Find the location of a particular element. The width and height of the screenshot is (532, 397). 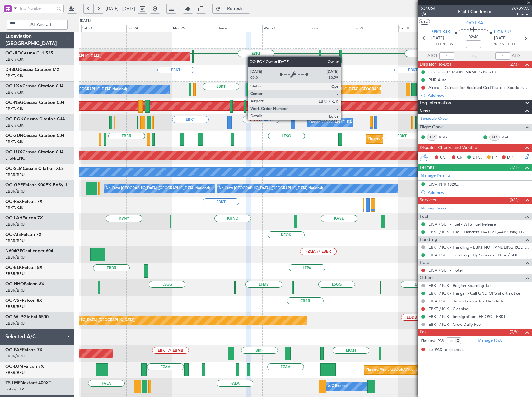

div: FO is located at coordinates (494, 137).